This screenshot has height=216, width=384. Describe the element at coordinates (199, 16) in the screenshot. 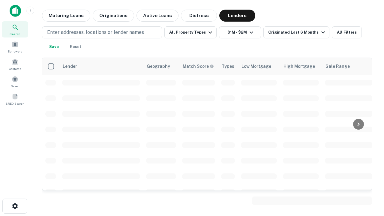

I see `button: Distress` at that location.